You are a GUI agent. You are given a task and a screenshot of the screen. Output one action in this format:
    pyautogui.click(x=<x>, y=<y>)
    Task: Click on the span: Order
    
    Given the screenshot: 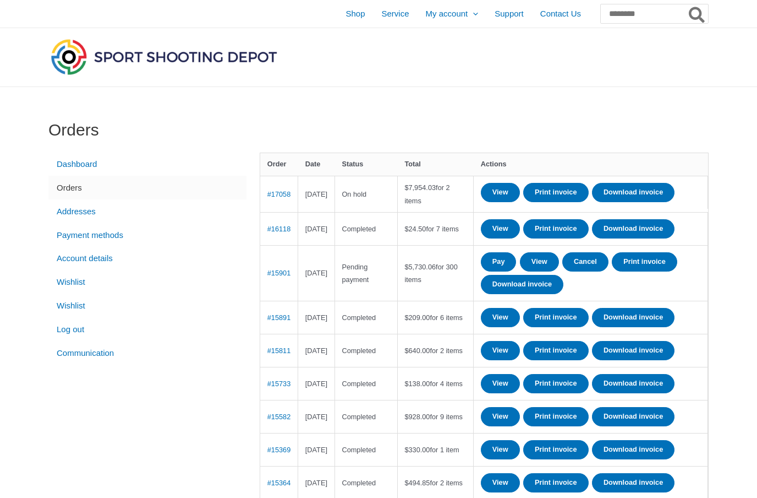 What is the action you would take?
    pyautogui.click(x=277, y=163)
    